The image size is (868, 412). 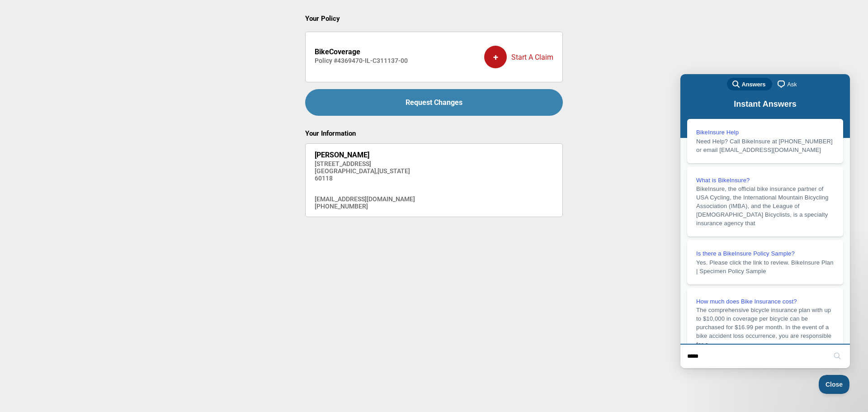 What do you see at coordinates (73, 10) in the screenshot?
I see `span: Answers` at bounding box center [73, 10].